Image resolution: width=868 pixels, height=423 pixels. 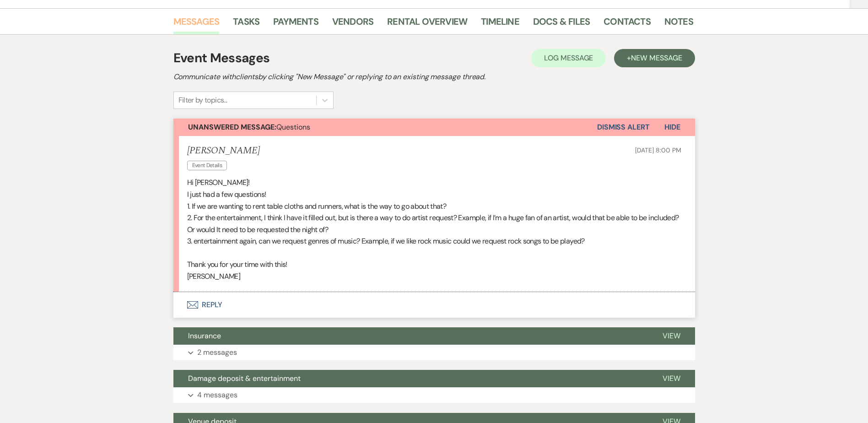 What do you see at coordinates (410, 336) in the screenshot?
I see `button: Insurance` at bounding box center [410, 336].